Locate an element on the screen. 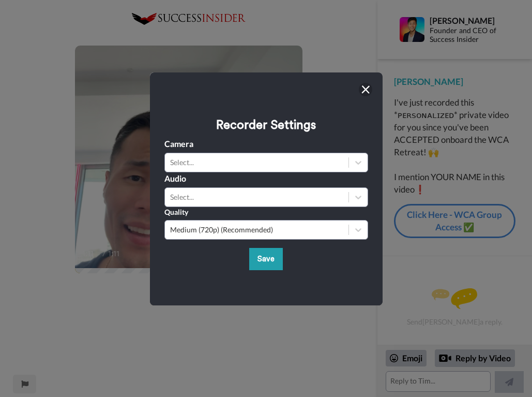  label: Audio is located at coordinates (175, 179).